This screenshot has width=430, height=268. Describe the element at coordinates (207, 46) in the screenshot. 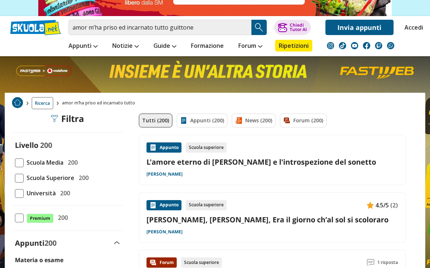

I see `a: Formazione` at that location.